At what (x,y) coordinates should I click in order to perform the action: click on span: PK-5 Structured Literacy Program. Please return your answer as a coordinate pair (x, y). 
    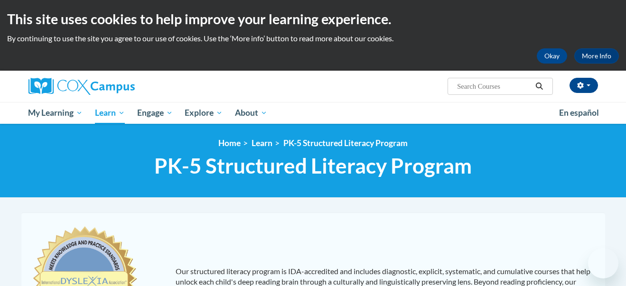
    Looking at the image, I should click on (313, 166).